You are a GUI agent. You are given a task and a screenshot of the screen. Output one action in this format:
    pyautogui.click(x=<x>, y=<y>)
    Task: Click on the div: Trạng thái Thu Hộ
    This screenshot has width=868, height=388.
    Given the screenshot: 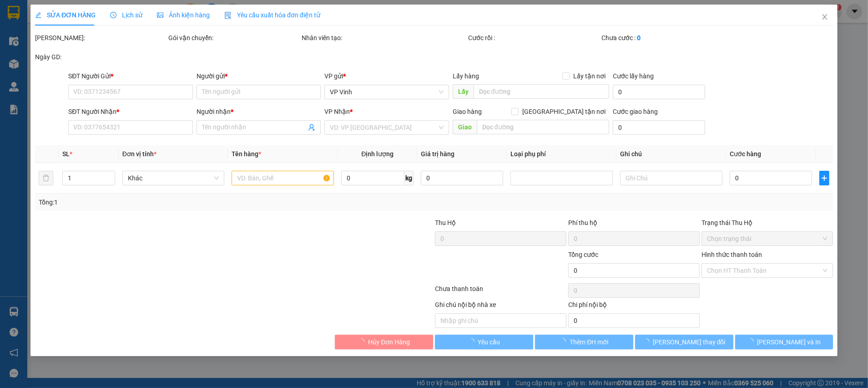 What is the action you would take?
    pyautogui.click(x=766, y=222)
    